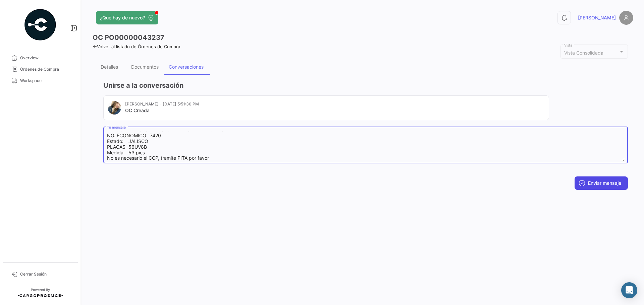 Image resolution: width=644 pixels, height=305 pixels. Describe the element at coordinates (40, 25) in the screenshot. I see `img: powered-by.png` at that location.